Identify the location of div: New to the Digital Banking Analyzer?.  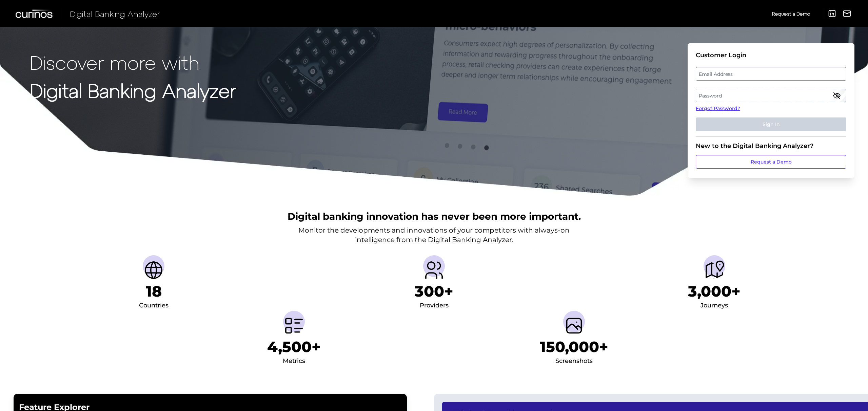
(771, 146).